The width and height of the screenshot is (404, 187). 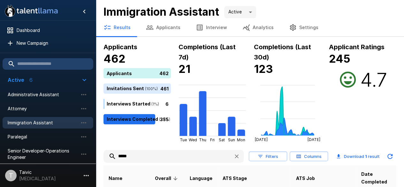 I want to click on span: ATS Stage, so click(x=234, y=178).